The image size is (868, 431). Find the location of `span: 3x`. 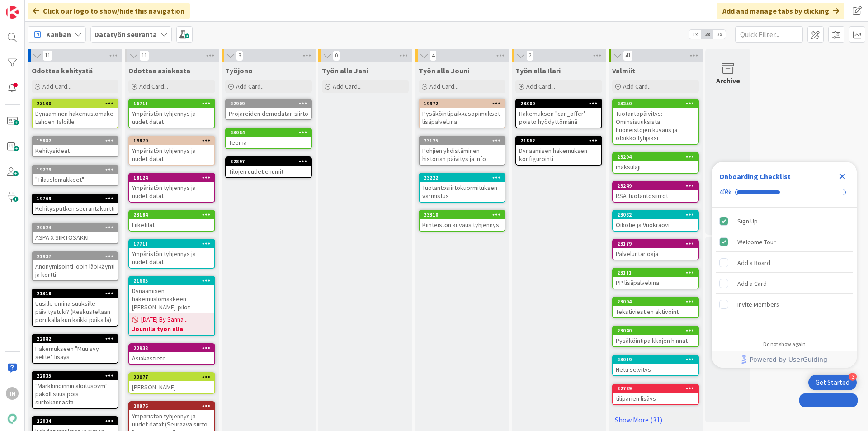

span: 3x is located at coordinates (719, 34).